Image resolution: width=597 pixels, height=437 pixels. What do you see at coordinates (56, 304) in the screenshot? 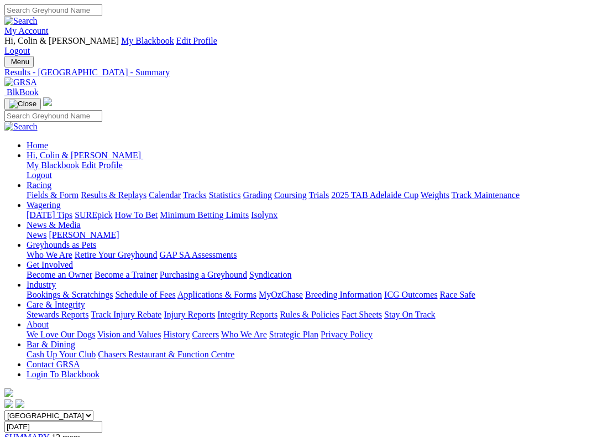
I see `a: Care & Integrity` at bounding box center [56, 304].